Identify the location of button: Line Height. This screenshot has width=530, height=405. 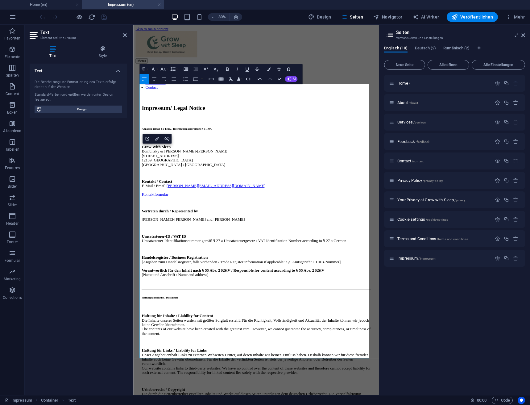
(174, 69).